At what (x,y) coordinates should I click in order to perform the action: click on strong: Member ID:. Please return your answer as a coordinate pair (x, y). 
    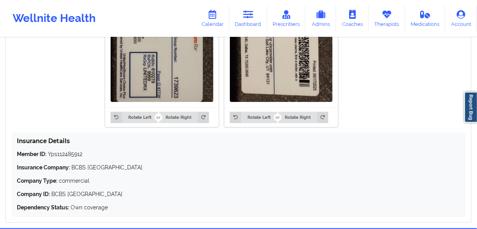
    Looking at the image, I should click on (31, 154).